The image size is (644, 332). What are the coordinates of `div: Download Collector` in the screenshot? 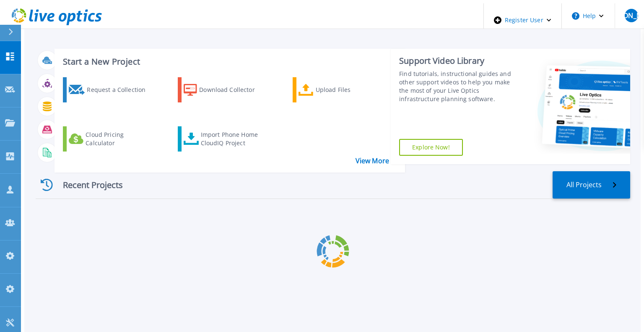 It's located at (233, 90).